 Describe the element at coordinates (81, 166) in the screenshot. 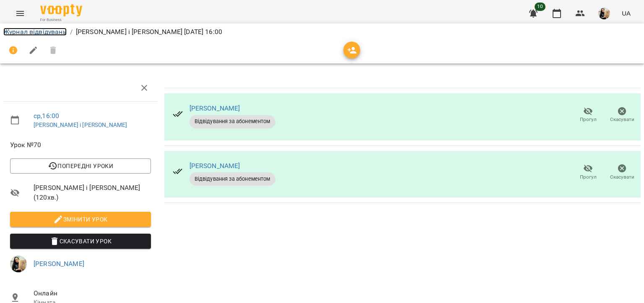

I see `span: Попередні уроки` at that location.